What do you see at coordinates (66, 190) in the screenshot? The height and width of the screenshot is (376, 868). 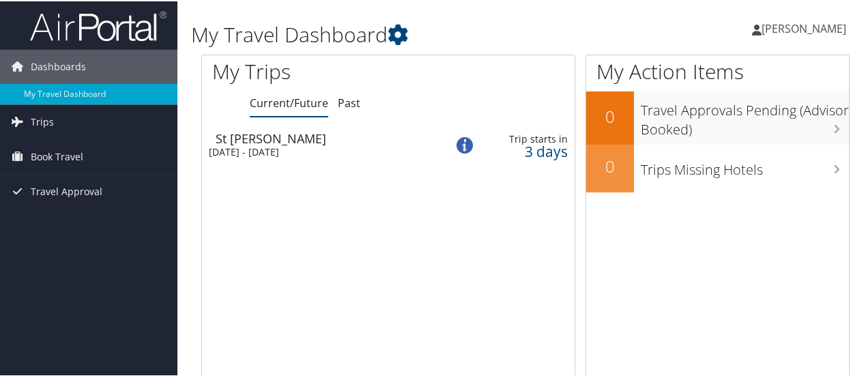 I see `span: Travel Approval` at bounding box center [66, 190].